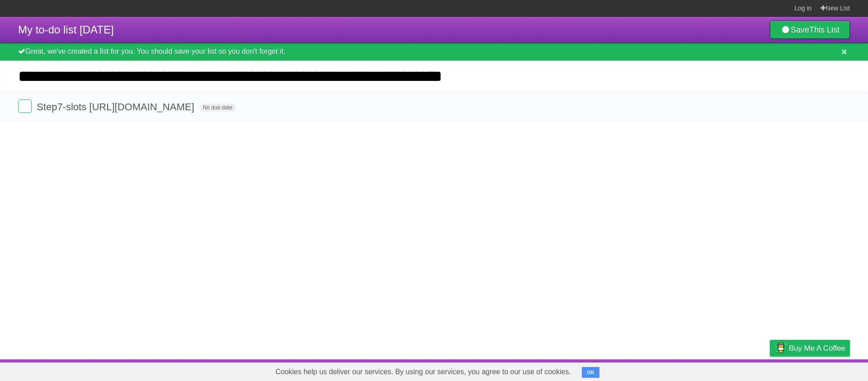 The image size is (868, 381). I want to click on a: SaveThis List, so click(810, 30).